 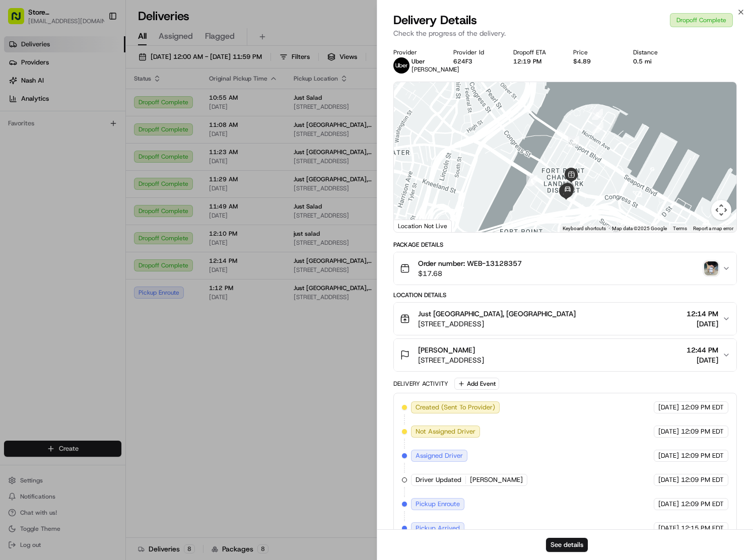 I want to click on p: Welcome 👋, so click(x=97, y=49).